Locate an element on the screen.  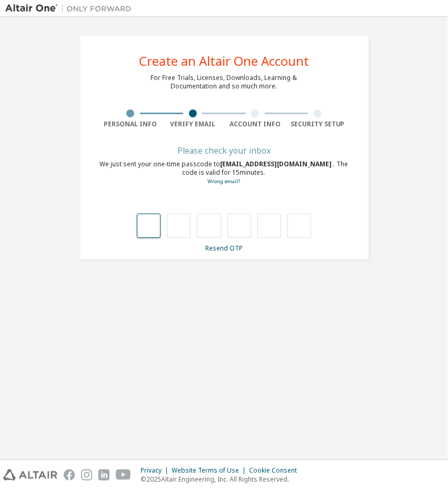
div: Create an Altair One Account is located at coordinates (224, 61).